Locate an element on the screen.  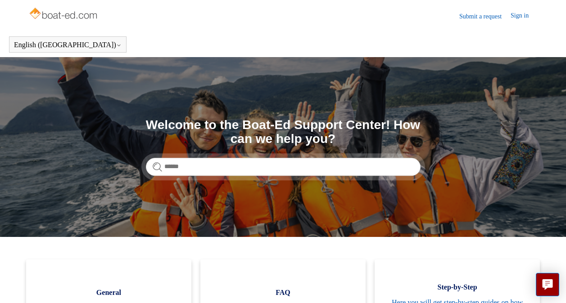
div: Live chat is located at coordinates (547, 285).